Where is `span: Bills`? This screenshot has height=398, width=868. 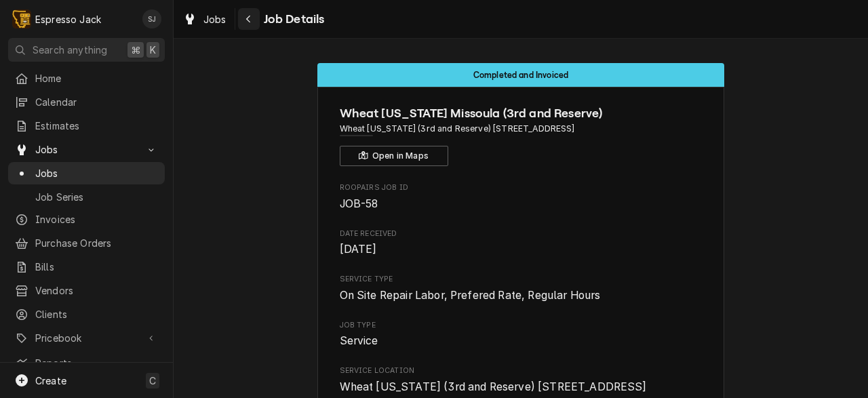
span: Bills is located at coordinates (97, 266).